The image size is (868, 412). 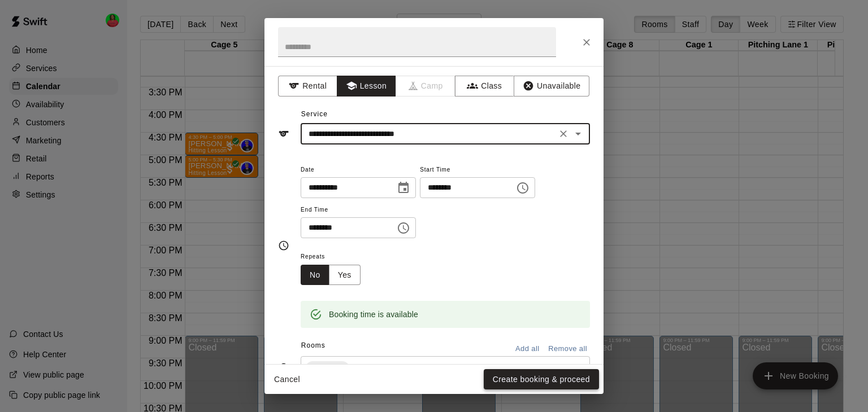 I want to click on button: Unavailable, so click(x=551, y=86).